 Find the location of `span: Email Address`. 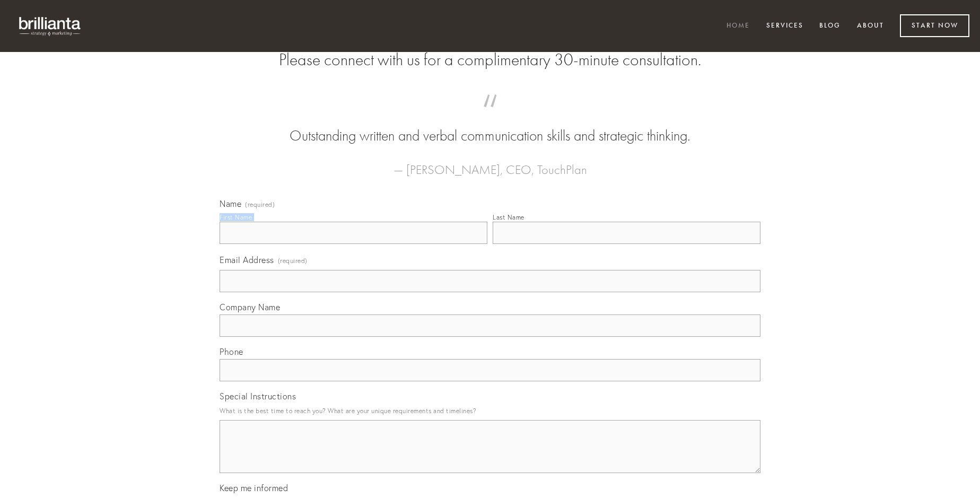

span: Email Address is located at coordinates (247, 260).